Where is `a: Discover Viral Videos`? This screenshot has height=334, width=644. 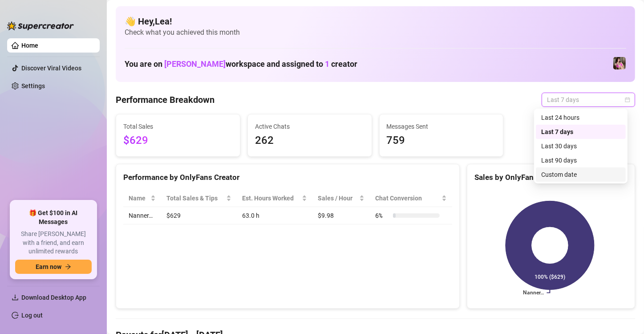
a: Discover Viral Videos is located at coordinates (51, 68).